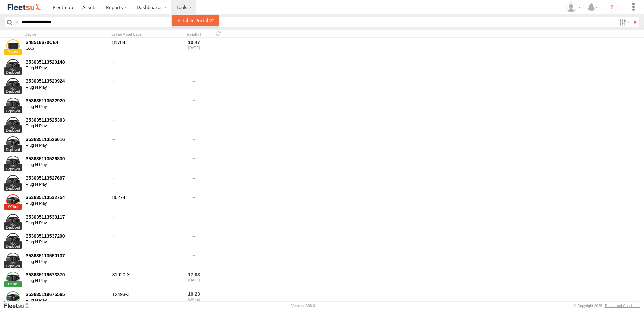 Image resolution: width=644 pixels, height=309 pixels. Describe the element at coordinates (219, 33) in the screenshot. I see `span: Refresh` at that location.